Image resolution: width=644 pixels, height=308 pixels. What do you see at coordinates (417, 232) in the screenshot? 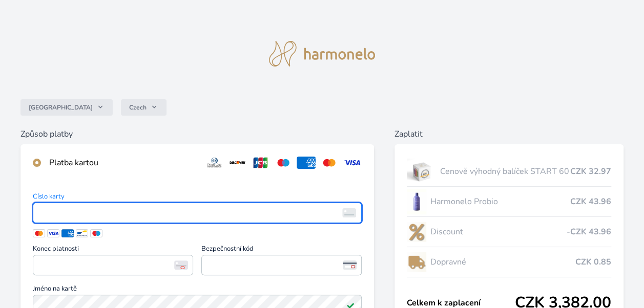
I see `img: discount-lo.png` at bounding box center [417, 232].